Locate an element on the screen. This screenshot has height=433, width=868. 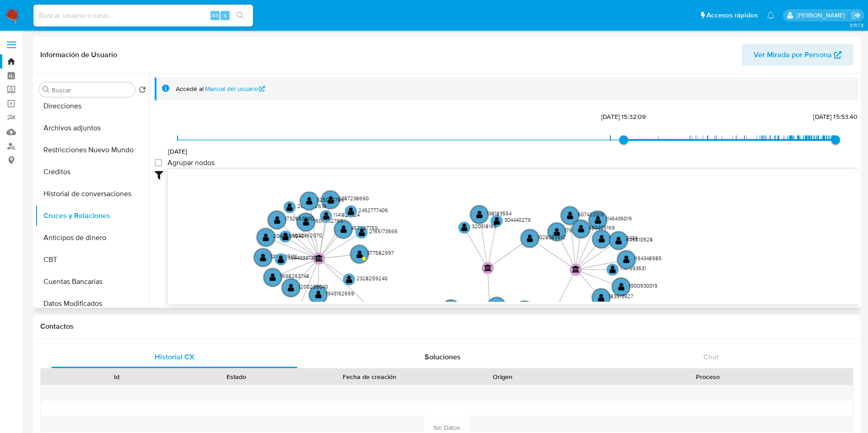
text: 138183554 is located at coordinates (499, 213).